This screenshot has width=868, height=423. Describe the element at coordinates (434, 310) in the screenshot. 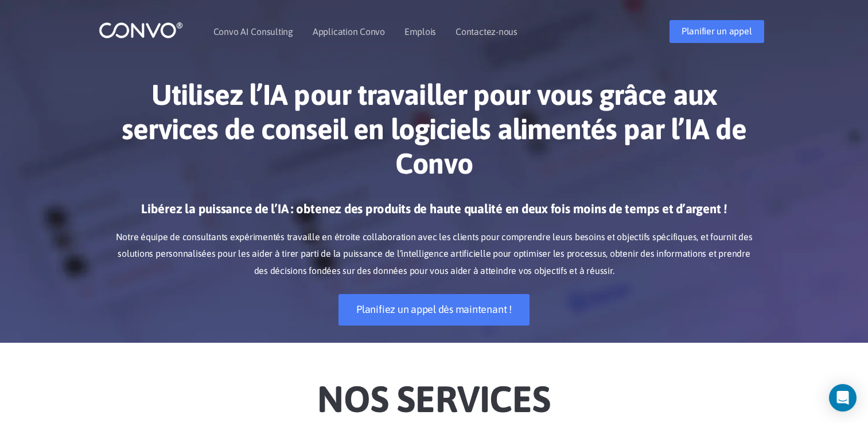

I see `a: Planifiez un appel dès maintenant !` at that location.